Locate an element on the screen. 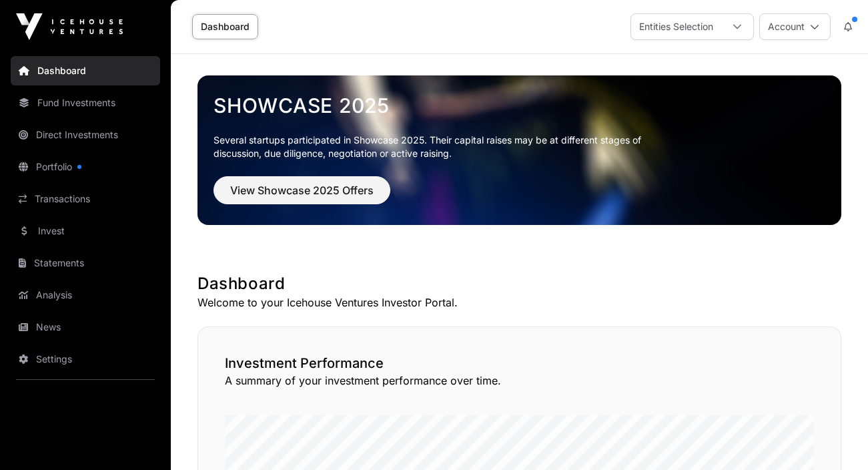 This screenshot has width=868, height=470. a: Showcase 2025 is located at coordinates (519, 106).